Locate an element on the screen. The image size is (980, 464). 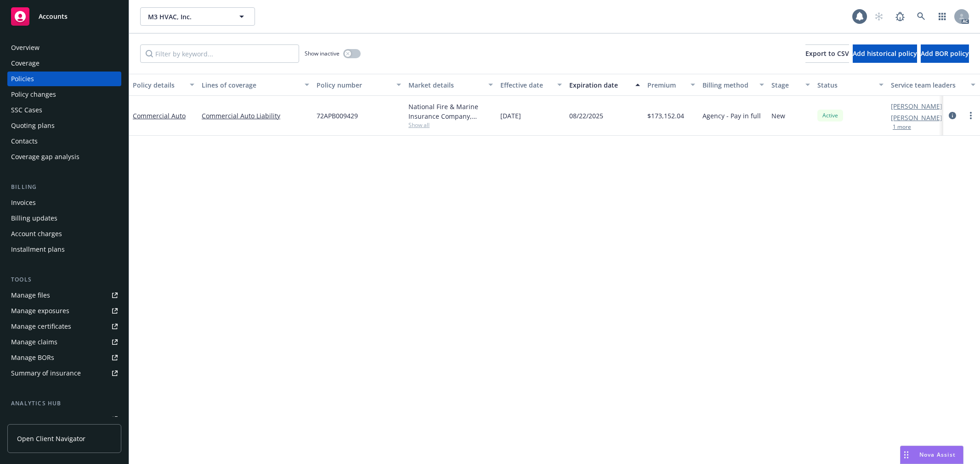
a: Manage certificates is located at coordinates (64, 326).